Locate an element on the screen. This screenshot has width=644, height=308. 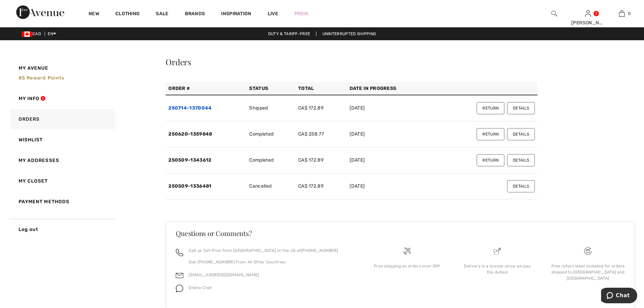
a: Prom is located at coordinates (301, 14).